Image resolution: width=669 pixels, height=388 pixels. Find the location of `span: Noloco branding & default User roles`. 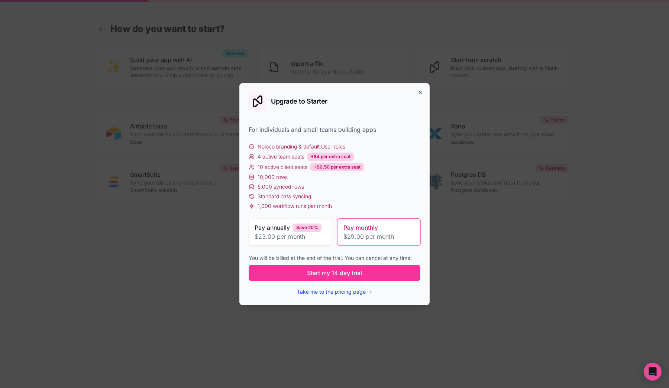

span: Noloco branding & default User roles is located at coordinates (301, 147).